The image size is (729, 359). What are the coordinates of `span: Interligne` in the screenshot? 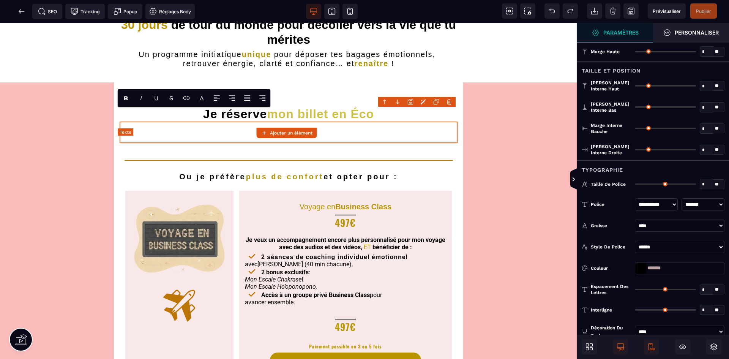 It's located at (601, 310).